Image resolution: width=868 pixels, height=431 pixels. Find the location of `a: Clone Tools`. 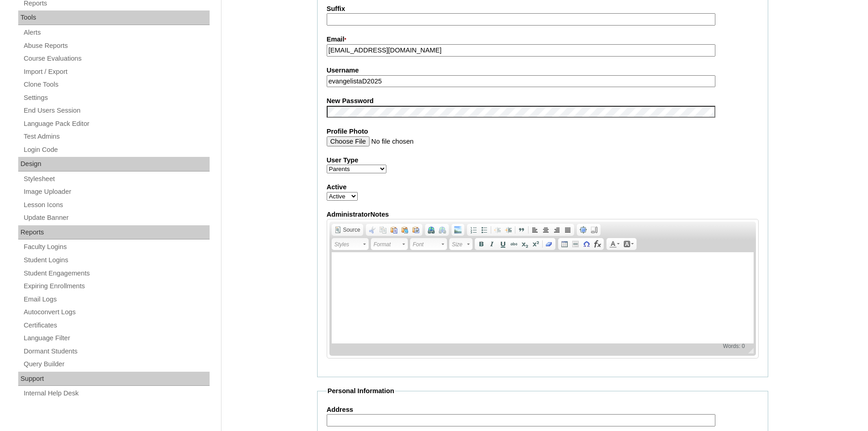

a: Clone Tools is located at coordinates (117, 85).